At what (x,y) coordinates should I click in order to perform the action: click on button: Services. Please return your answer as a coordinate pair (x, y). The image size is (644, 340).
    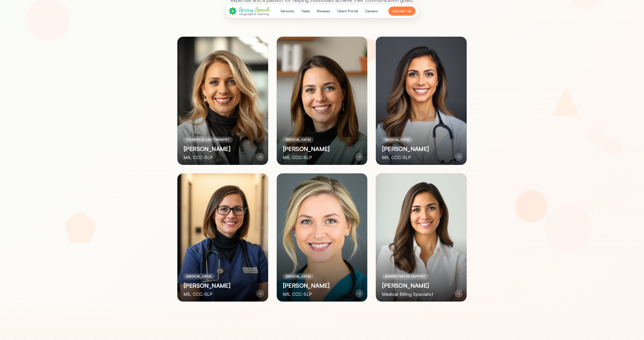
    Looking at the image, I should click on (287, 11).